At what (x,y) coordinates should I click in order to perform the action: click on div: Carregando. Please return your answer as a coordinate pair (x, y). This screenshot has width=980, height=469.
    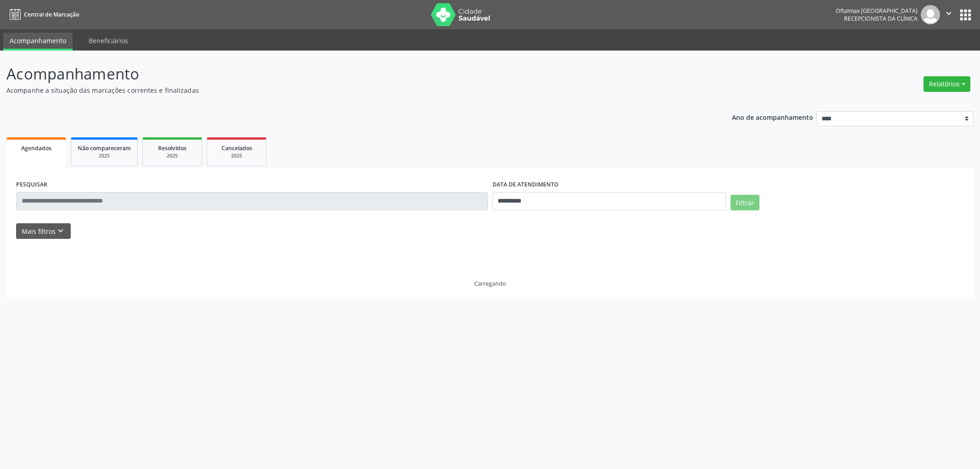
    Looking at the image, I should click on (490, 283).